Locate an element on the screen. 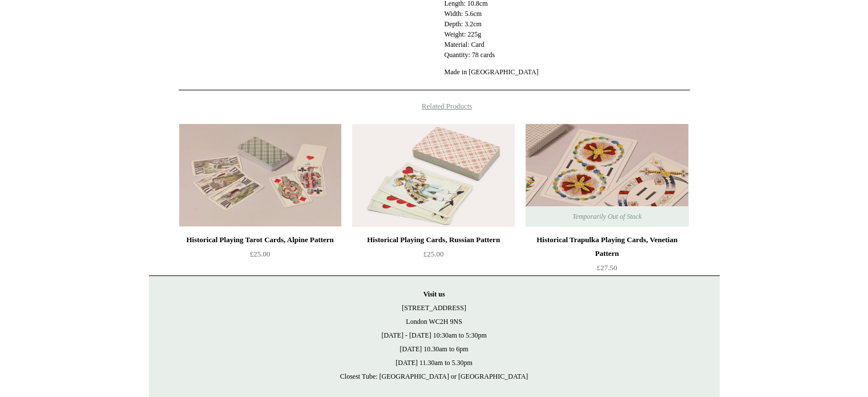 This screenshot has height=397, width=868. div: Historical Trapulka Playing Cards, Venetian Pattern is located at coordinates (607, 247).